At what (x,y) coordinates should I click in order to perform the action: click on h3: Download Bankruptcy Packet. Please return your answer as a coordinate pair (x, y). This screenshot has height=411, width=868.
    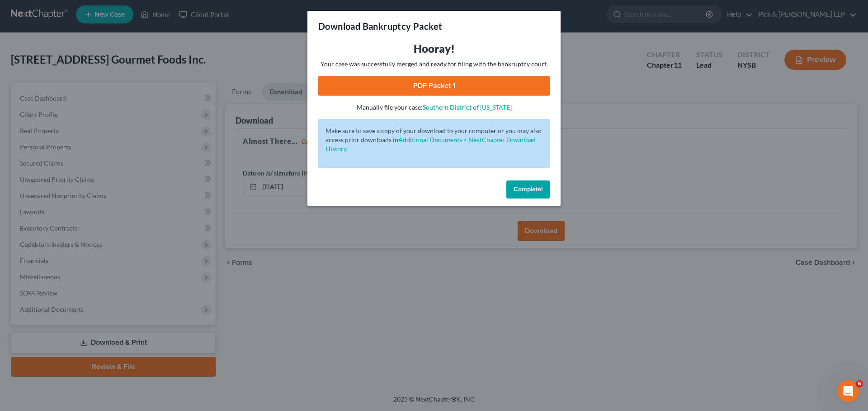
    Looking at the image, I should click on (380, 26).